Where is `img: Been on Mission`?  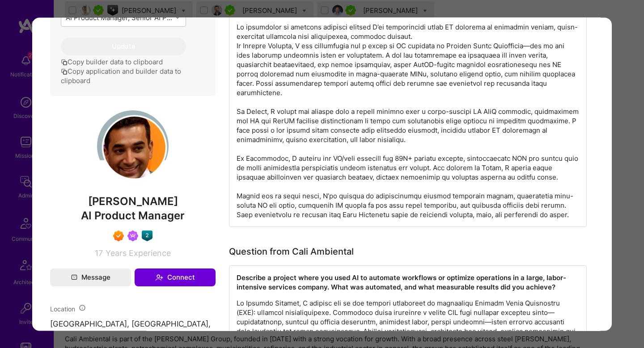
img: Been on Mission is located at coordinates (133, 236).